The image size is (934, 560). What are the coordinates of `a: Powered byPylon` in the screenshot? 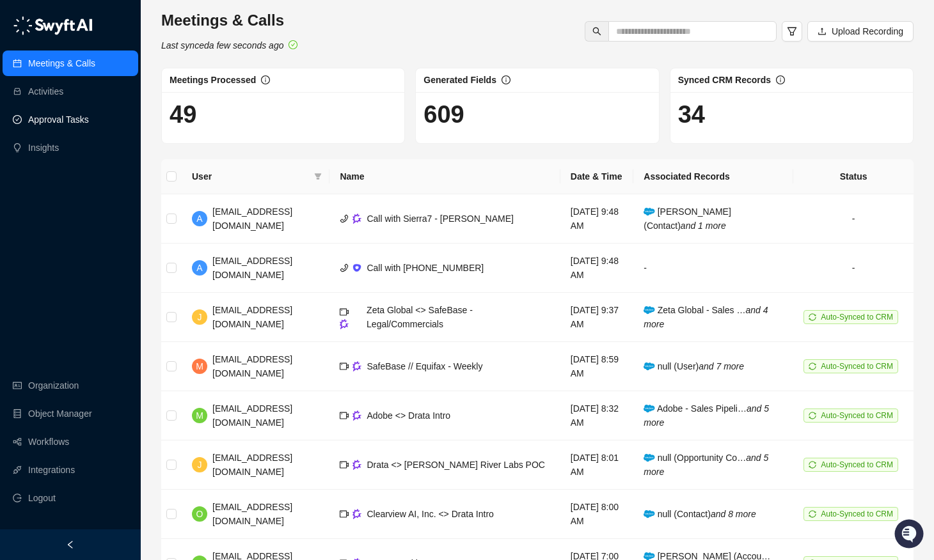 It's located at (122, 215).